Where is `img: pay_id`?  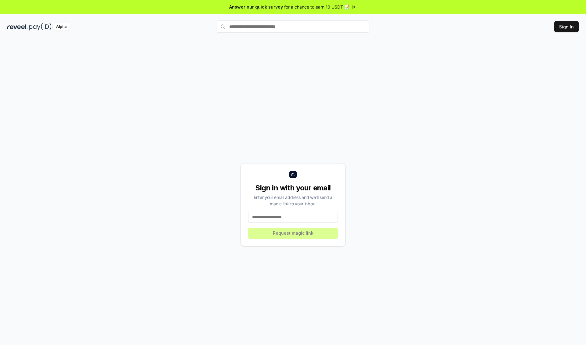
img: pay_id is located at coordinates (40, 27).